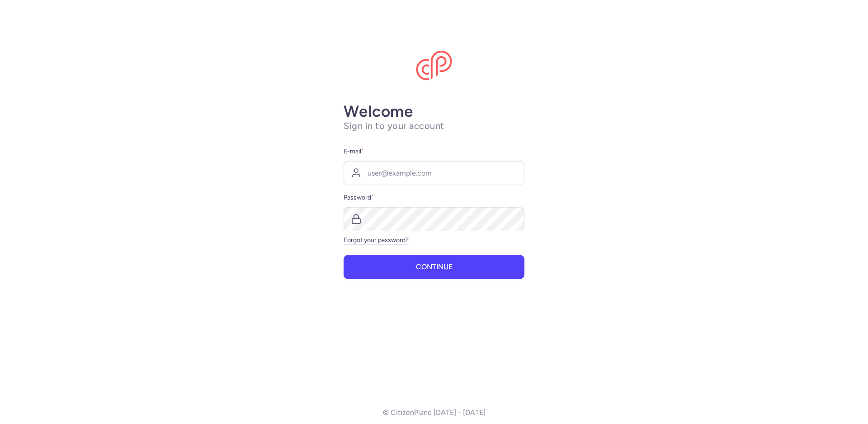 Image resolution: width=868 pixels, height=424 pixels. I want to click on button: Continue, so click(434, 267).